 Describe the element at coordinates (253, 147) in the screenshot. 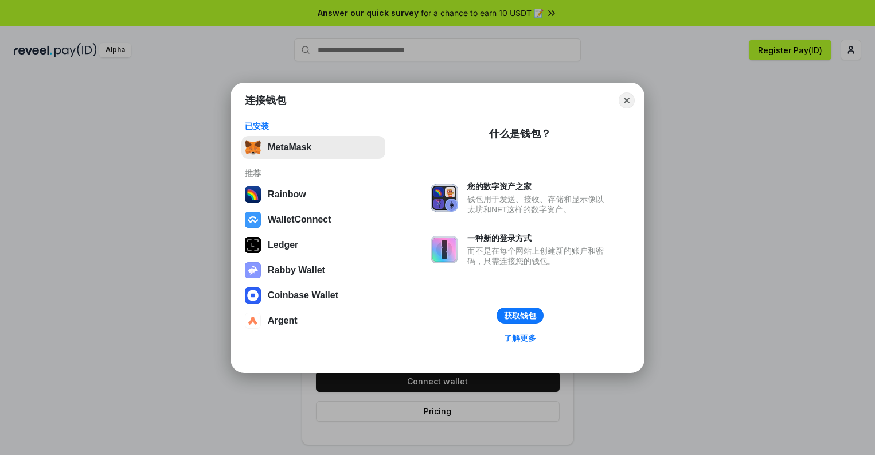

I see `img: svg+xml,%3Csvg%20fill%3D%22none%22%20height%3D%2233%22%20viewBox%3D%220%200%2035%2033%22%20width%...` at that location.